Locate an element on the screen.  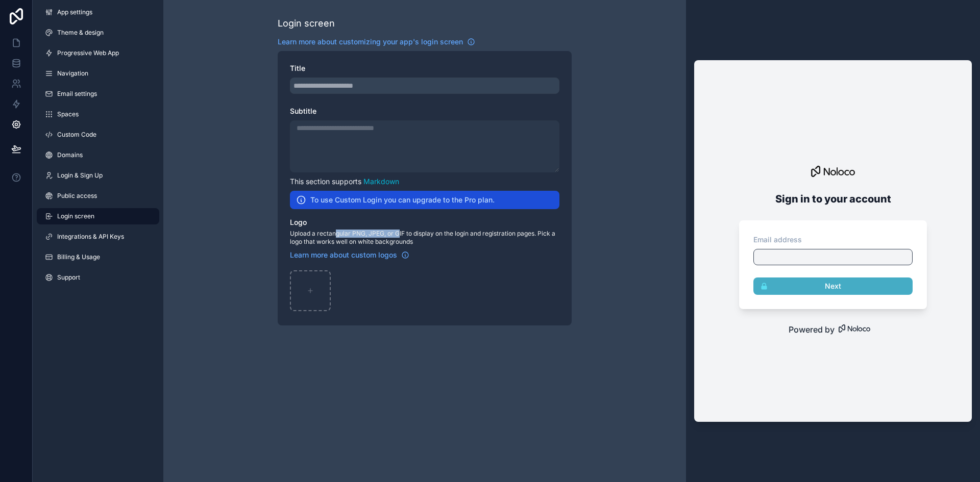
h2: Sign in to your account is located at coordinates (833, 199).